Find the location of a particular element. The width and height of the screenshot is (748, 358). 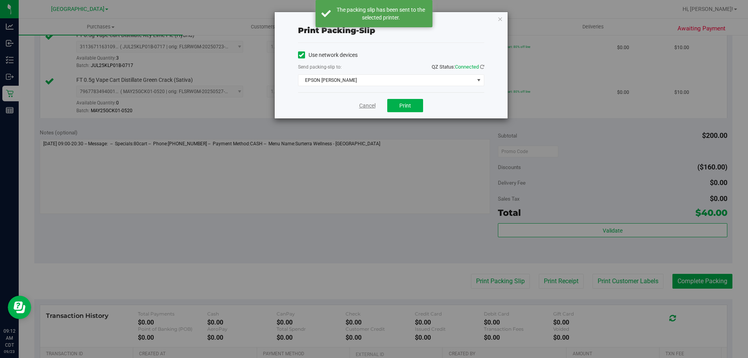

span: QZ Status: is located at coordinates (458, 67).